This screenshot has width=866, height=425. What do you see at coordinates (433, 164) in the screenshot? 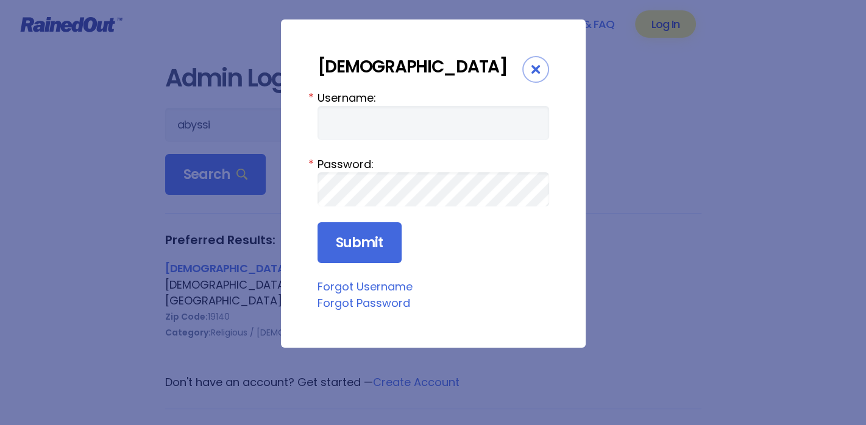
I see `label: Password:` at bounding box center [433, 164].